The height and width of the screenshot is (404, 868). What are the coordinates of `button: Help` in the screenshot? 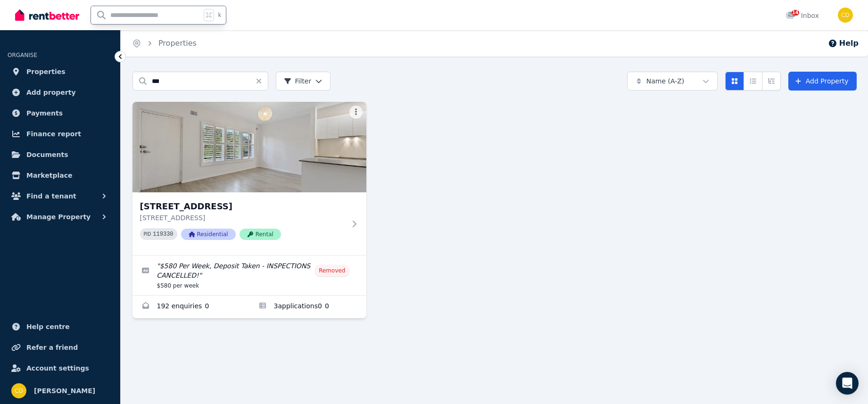 It's located at (843, 44).